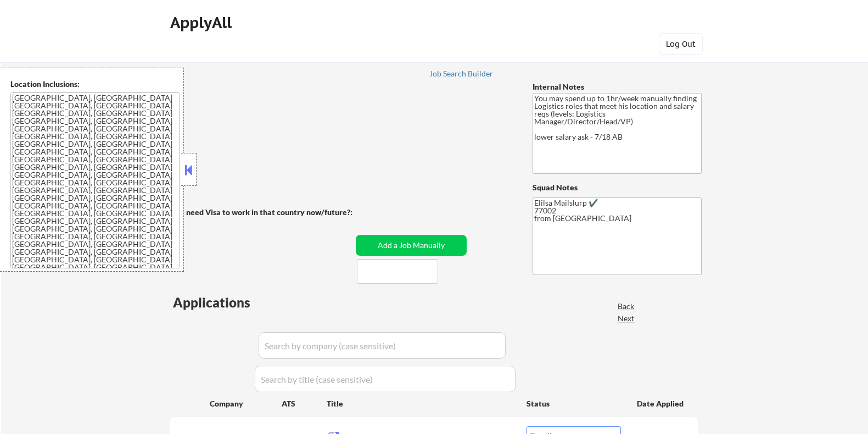 Image resolution: width=868 pixels, height=434 pixels. I want to click on div: Title, so click(421, 404).